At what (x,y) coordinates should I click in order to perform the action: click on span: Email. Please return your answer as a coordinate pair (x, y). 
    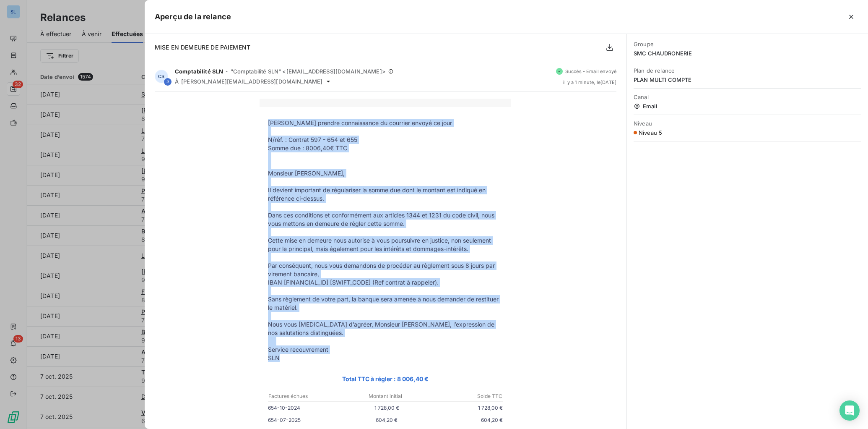
    Looking at the image, I should click on (748, 106).